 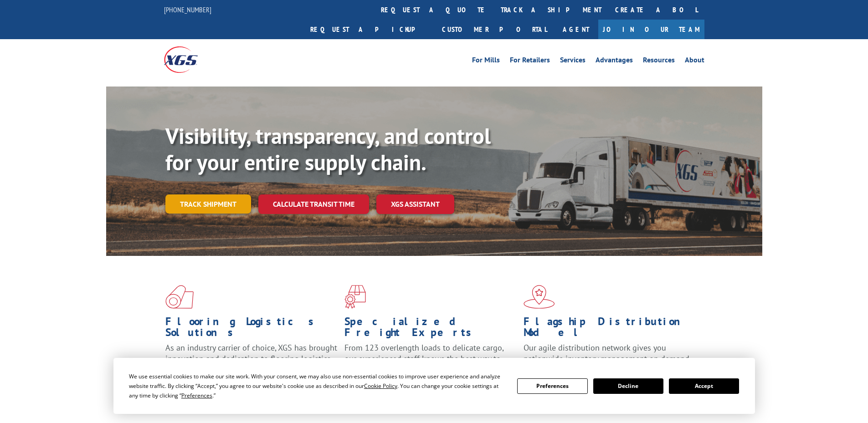 I want to click on button: Accept, so click(x=704, y=386).